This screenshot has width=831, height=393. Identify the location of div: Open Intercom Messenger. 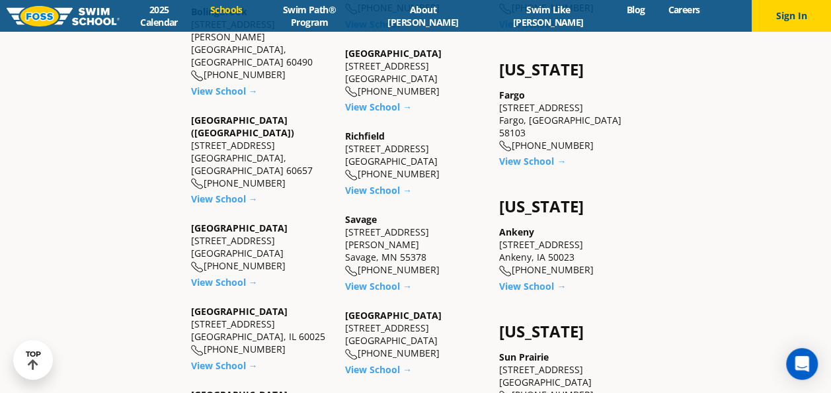
(802, 363).